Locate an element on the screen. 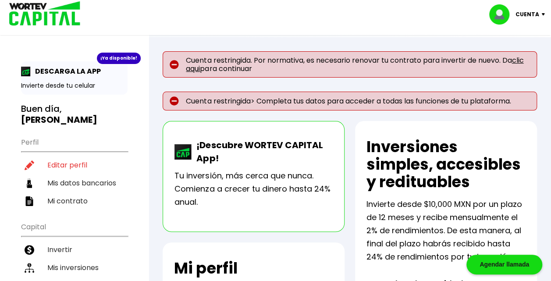  h2: Mi perfil is located at coordinates (206, 268).